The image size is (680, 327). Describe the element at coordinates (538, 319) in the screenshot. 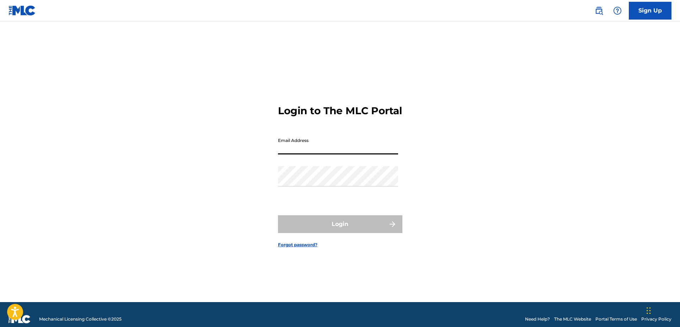

I see `a: Need Help?` at that location.